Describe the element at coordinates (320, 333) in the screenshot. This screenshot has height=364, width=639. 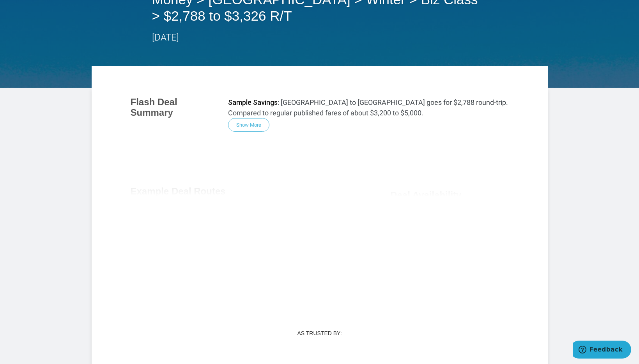
I see `h3: As Trusted By:` at that location.